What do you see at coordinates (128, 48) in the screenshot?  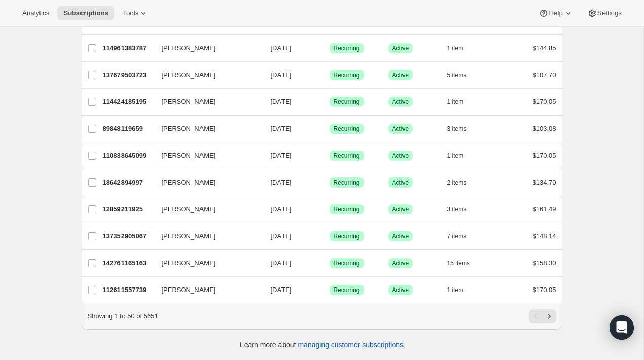 I see `p: 114961383787` at bounding box center [128, 48].